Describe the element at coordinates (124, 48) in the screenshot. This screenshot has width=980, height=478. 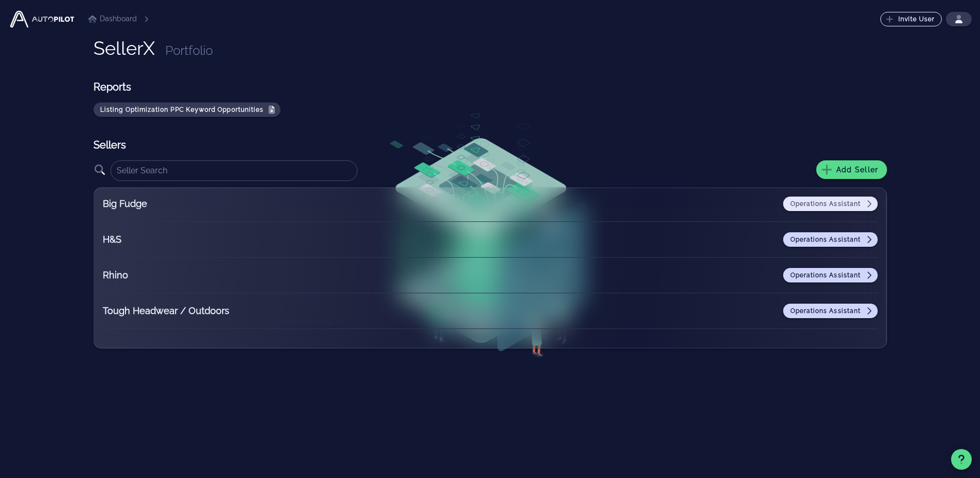
I see `h1: SellerX` at that location.